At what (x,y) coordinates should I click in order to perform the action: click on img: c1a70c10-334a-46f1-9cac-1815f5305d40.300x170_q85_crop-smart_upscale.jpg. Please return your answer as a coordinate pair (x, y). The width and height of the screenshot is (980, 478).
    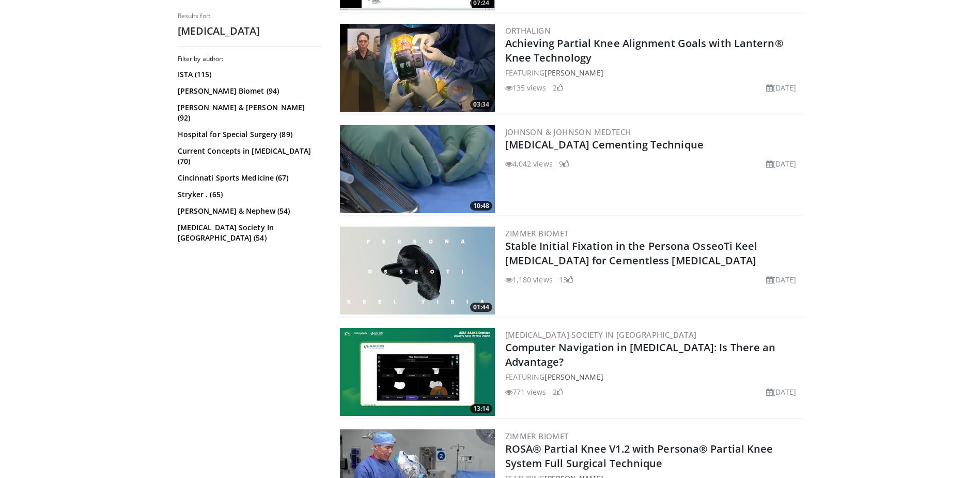
    Looking at the image, I should click on (417, 371).